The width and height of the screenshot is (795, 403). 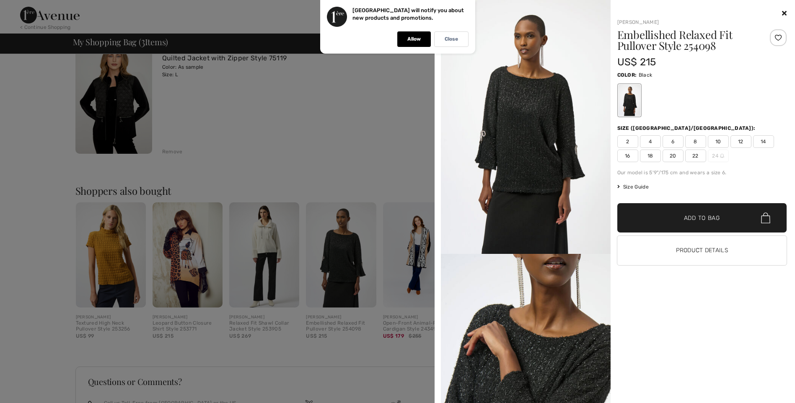 What do you see at coordinates (722, 156) in the screenshot?
I see `img: ring-m.svg` at bounding box center [722, 156].